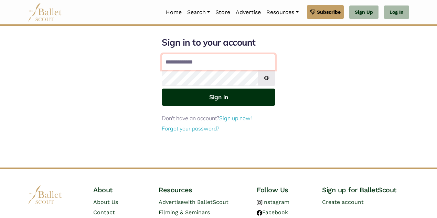 This screenshot has width=437, height=218. I want to click on span: with BalletScout, so click(206, 202).